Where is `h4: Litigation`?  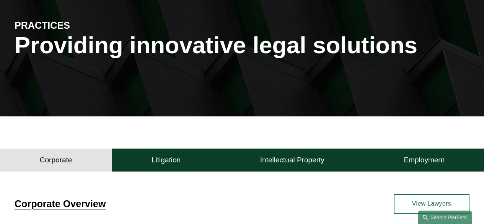
h4: Litigation is located at coordinates (166, 160).